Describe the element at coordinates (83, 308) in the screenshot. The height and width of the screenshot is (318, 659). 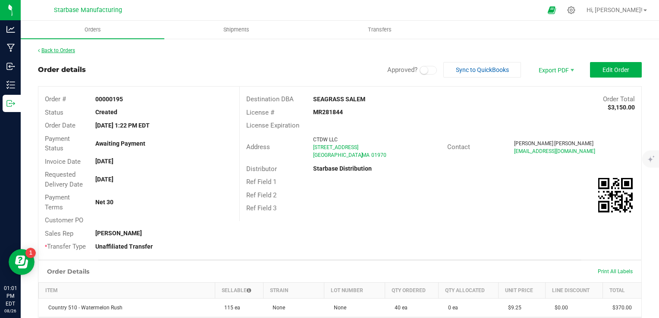
I see `span: Country 510 - Watermelon Rush` at that location.